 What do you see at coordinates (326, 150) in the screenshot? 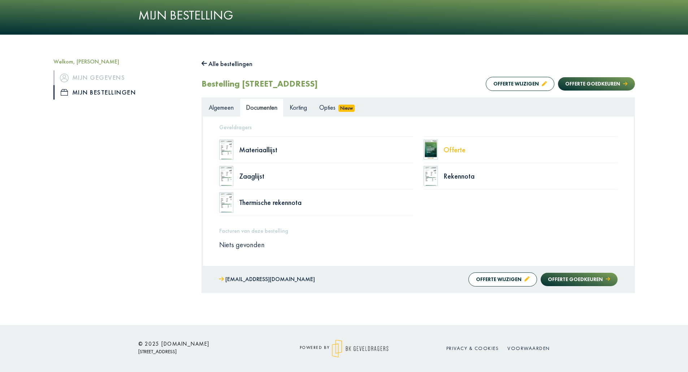
I see `div: Materiaallijst` at bounding box center [326, 150].